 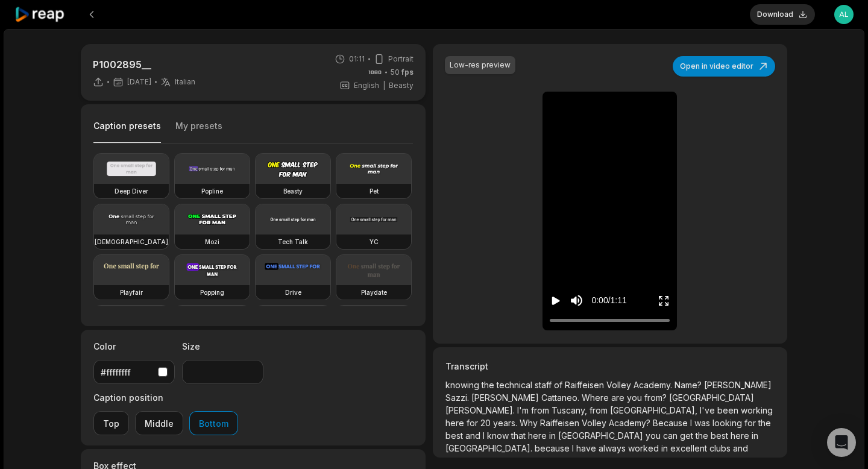 What do you see at coordinates (293, 293) in the screenshot?
I see `h3: Drive` at bounding box center [293, 293].